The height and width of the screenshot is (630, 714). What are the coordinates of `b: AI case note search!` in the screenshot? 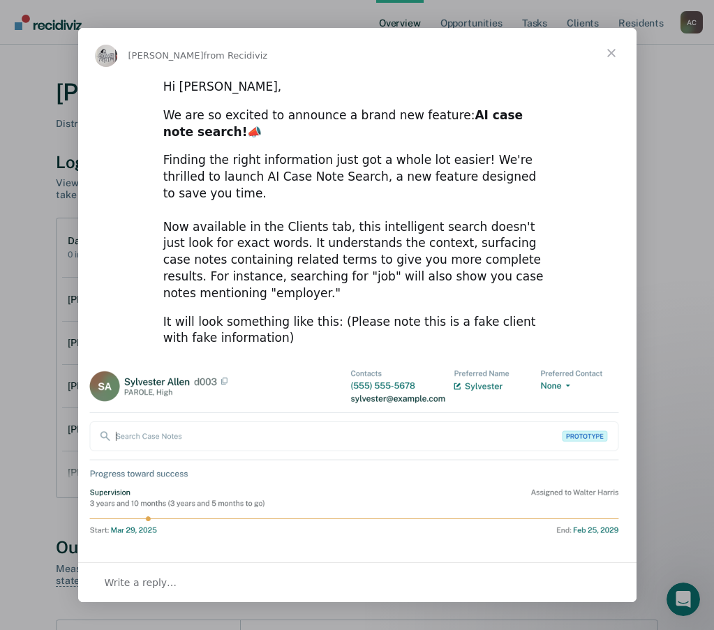 It's located at (343, 123).